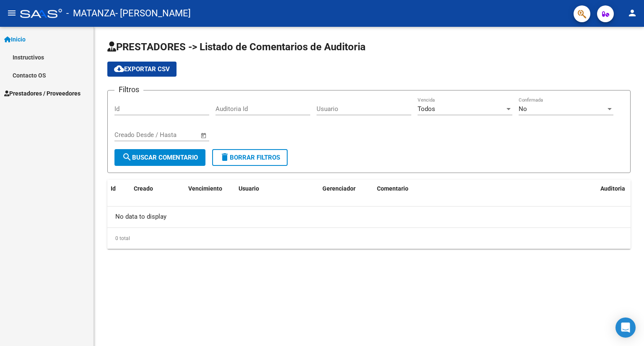 Image resolution: width=644 pixels, height=346 pixels. What do you see at coordinates (157, 189) in the screenshot?
I see `datatable-header-cell: Creado` at bounding box center [157, 189].